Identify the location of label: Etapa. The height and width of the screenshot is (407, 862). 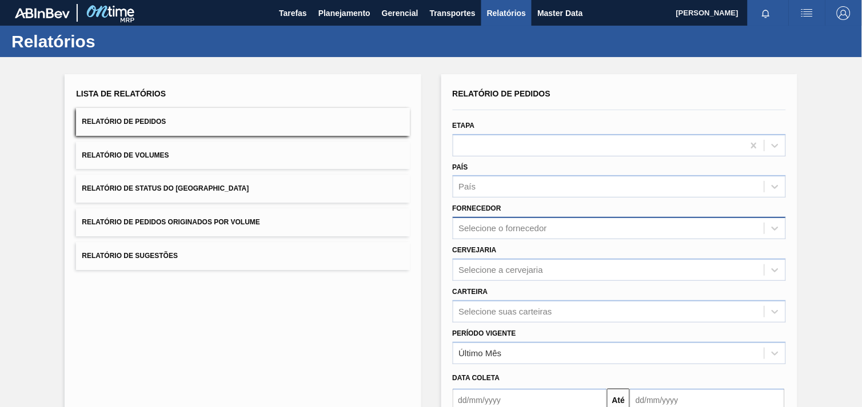
(463, 126).